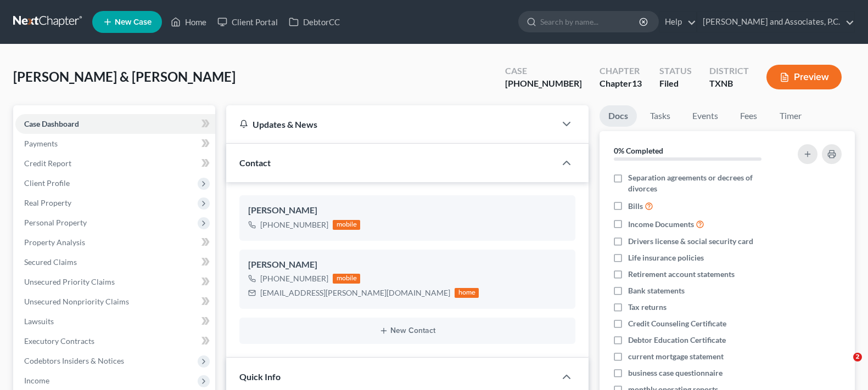  I want to click on div: Filed, so click(675, 83).